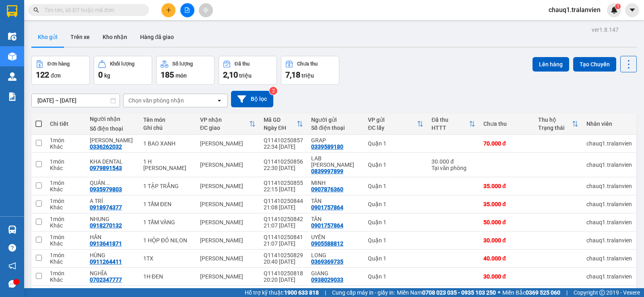 The image size is (644, 297). What do you see at coordinates (80, 37) in the screenshot?
I see `button: Trên xe` at bounding box center [80, 37].